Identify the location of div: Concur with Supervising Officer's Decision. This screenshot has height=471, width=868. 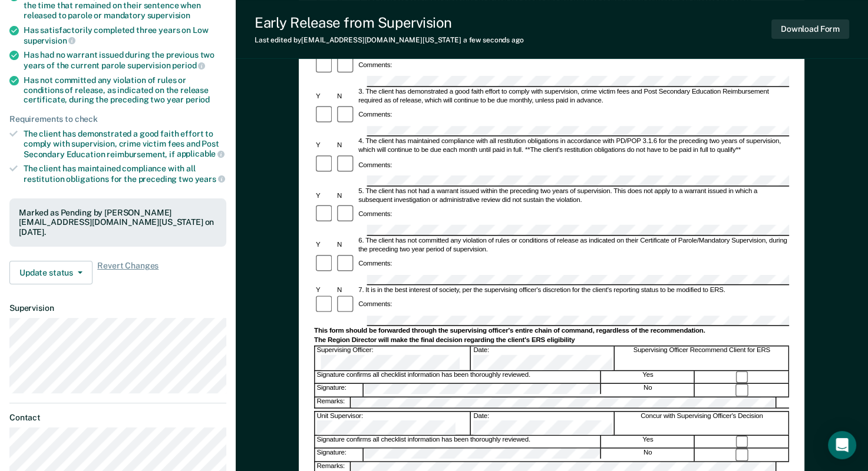
(702, 423).